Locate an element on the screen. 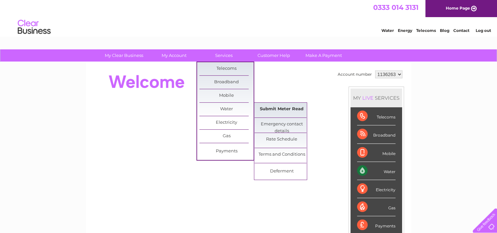  a: 0333 014 3131 is located at coordinates (396, 7).